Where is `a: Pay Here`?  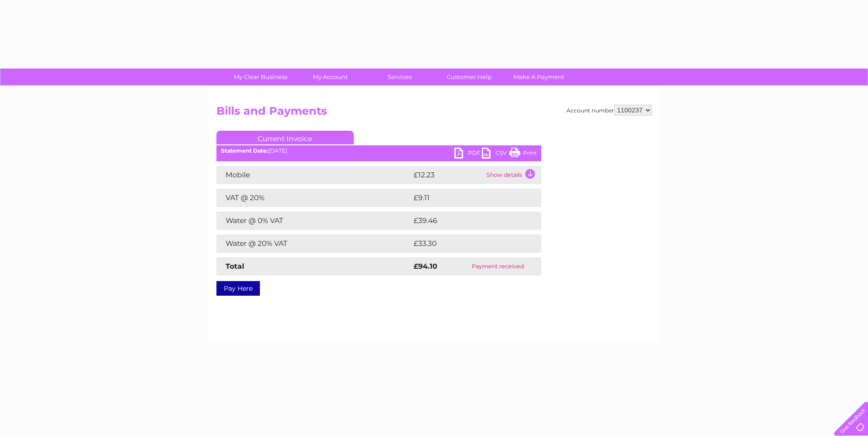
a: Pay Here is located at coordinates (238, 289).